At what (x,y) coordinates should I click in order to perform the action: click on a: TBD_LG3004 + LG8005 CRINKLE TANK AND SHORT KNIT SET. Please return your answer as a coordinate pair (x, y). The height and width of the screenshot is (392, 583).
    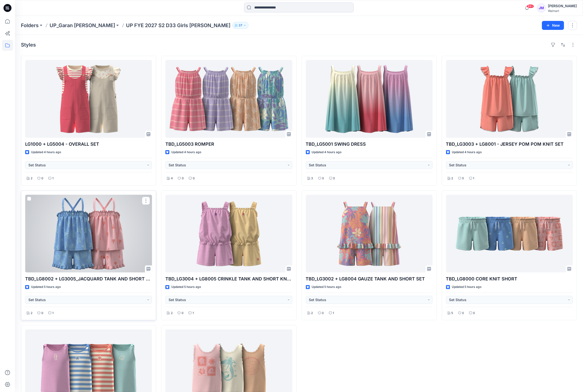
    Looking at the image, I should click on (229, 234).